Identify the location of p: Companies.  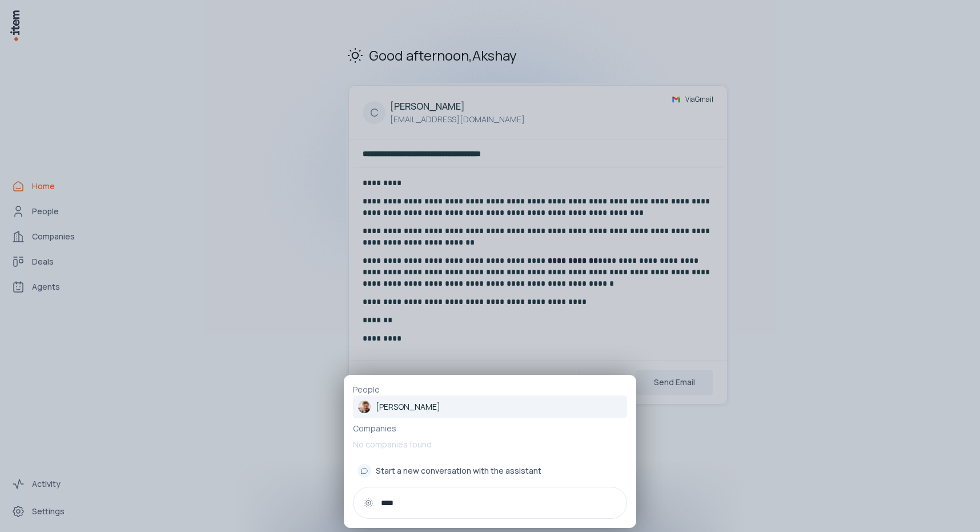
(490, 428).